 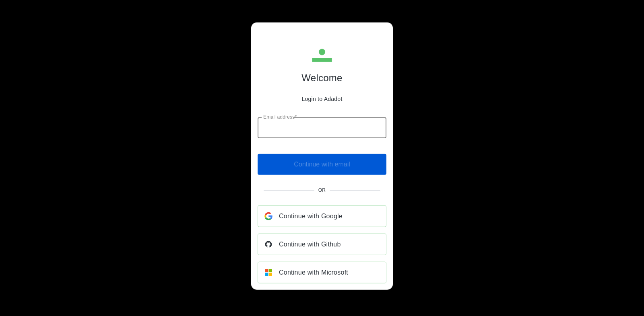 What do you see at coordinates (322, 244) in the screenshot?
I see `a: Continue with Github` at bounding box center [322, 244].